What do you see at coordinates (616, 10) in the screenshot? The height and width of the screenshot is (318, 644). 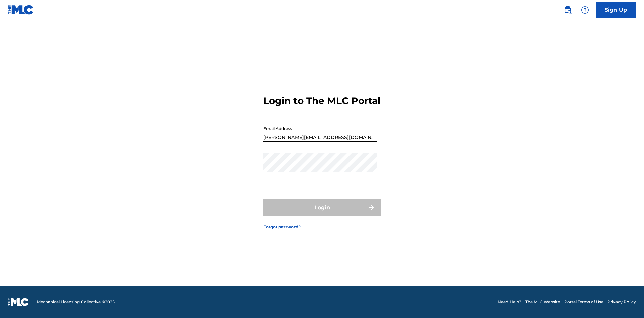 I see `a: Sign Up` at bounding box center [616, 10].